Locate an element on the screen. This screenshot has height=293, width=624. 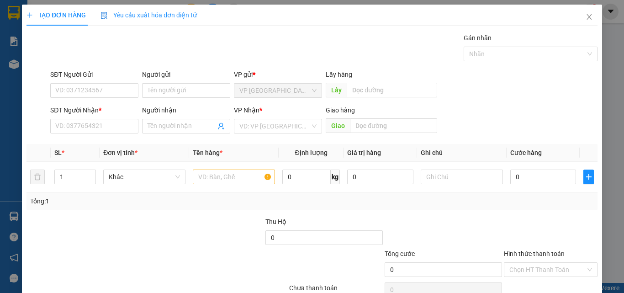
span: Lấy hàng is located at coordinates (339, 74).